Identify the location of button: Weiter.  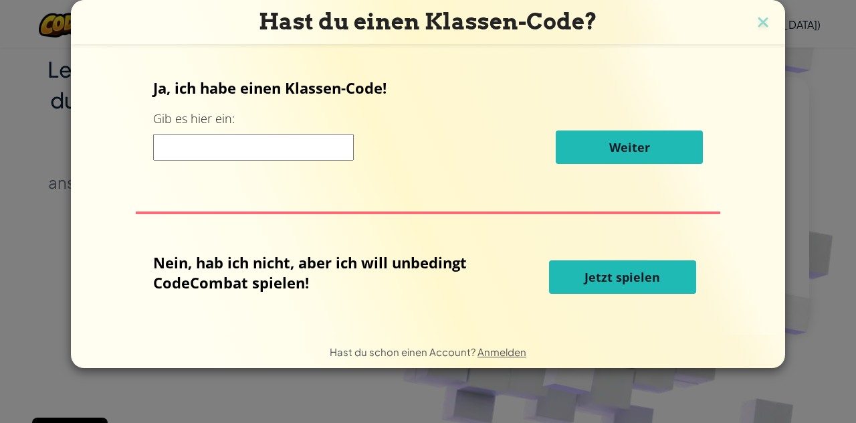
(630, 147).